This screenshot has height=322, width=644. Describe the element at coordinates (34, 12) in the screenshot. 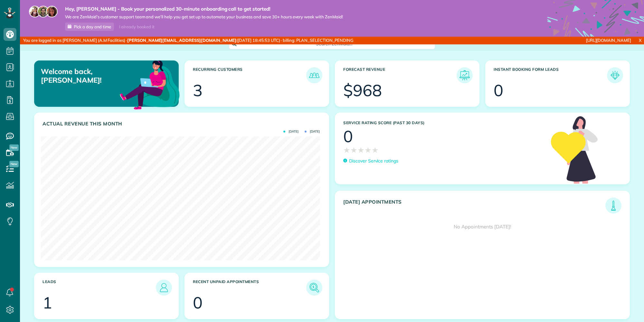

I see `img: maria-72a9807cf96188c08ef61303f053569d2e2a8a1cde33d635c8a3ac13582a053d.jpg` at that location.